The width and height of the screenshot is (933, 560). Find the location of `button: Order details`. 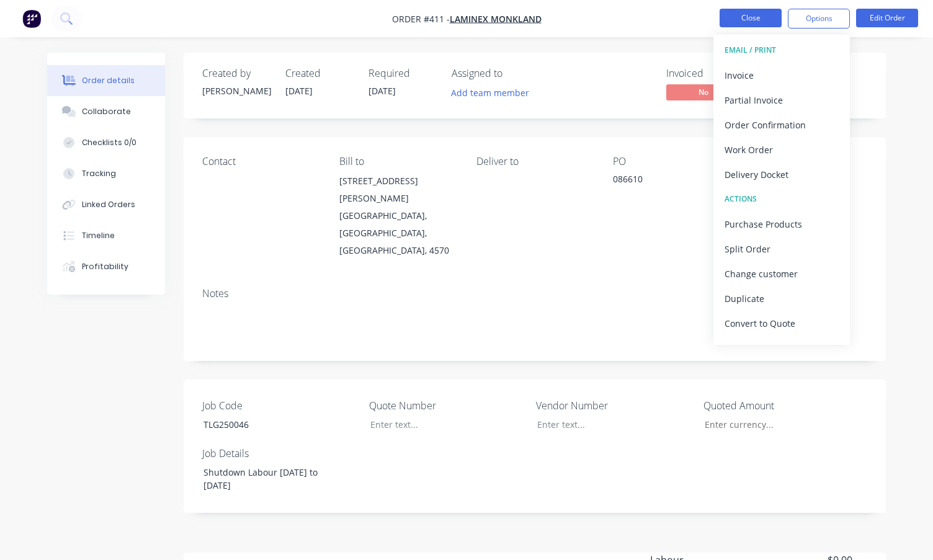

button: Order details is located at coordinates (106, 80).